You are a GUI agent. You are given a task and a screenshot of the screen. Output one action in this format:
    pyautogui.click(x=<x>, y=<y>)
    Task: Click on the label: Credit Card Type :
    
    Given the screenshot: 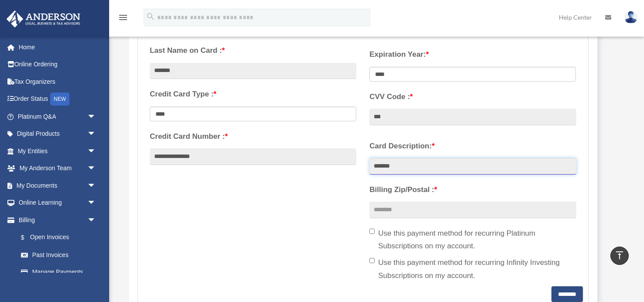 What is the action you would take?
    pyautogui.click(x=252, y=95)
    